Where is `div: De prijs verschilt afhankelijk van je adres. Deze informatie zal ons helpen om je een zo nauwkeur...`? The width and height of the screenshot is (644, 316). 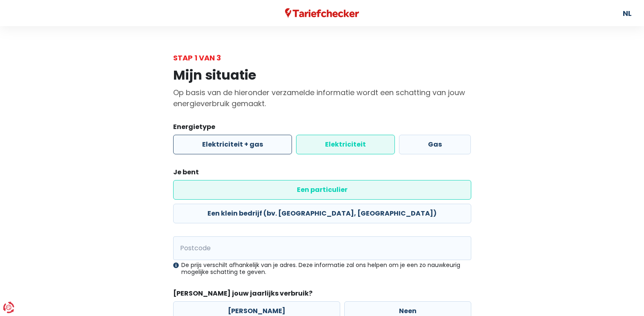 div: De prijs verschilt afhankelijk van je adres. Deze informatie zal ons helpen om je een zo nauwkeur... is located at coordinates (322, 268).